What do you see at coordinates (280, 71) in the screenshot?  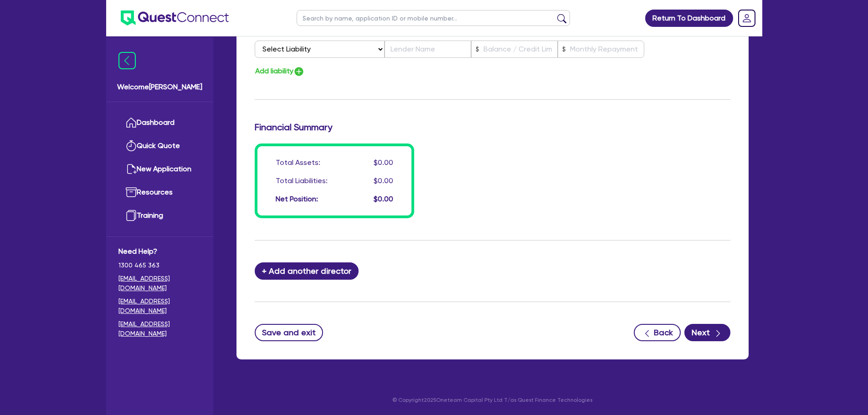 I see `button: Add liability` at bounding box center [280, 71].